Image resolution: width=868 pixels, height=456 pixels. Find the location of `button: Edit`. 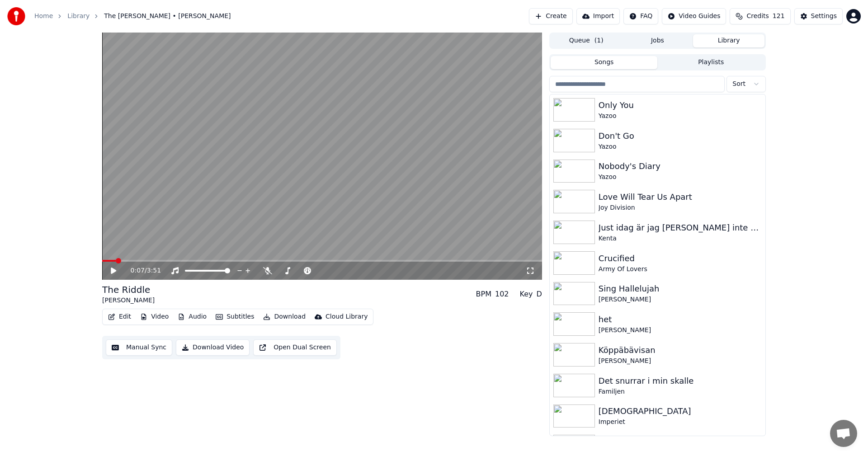

button: Edit is located at coordinates (119, 317).